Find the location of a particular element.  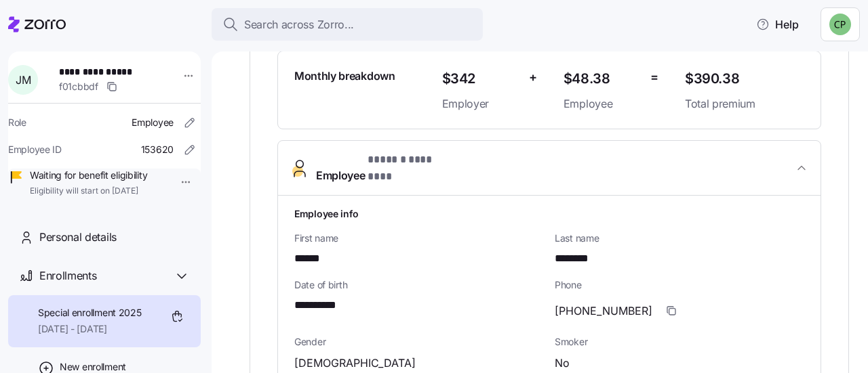

span: Monthly breakdown is located at coordinates (344, 76).